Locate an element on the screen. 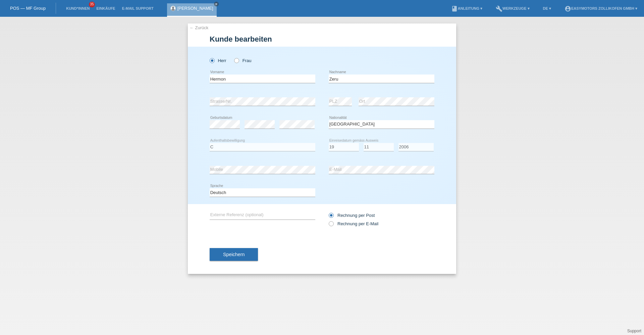 The height and width of the screenshot is (335, 644). a: Kund*innen is located at coordinates (78, 8).